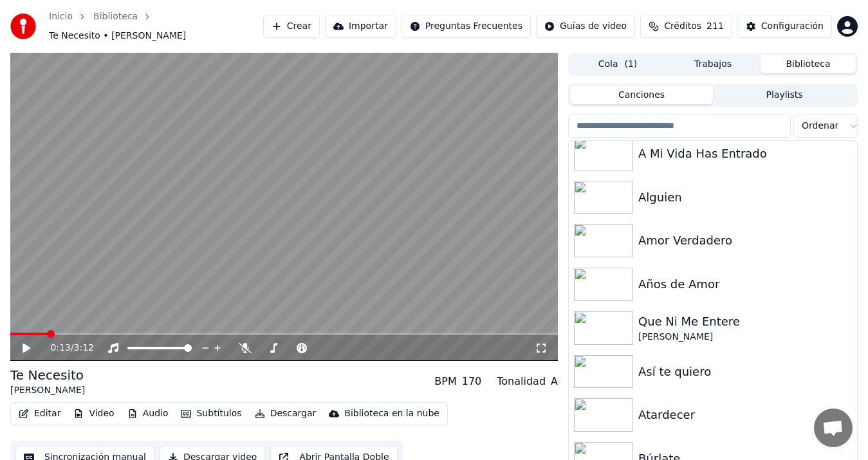 Image resolution: width=868 pixels, height=460 pixels. I want to click on div: Te Necesito, so click(48, 375).